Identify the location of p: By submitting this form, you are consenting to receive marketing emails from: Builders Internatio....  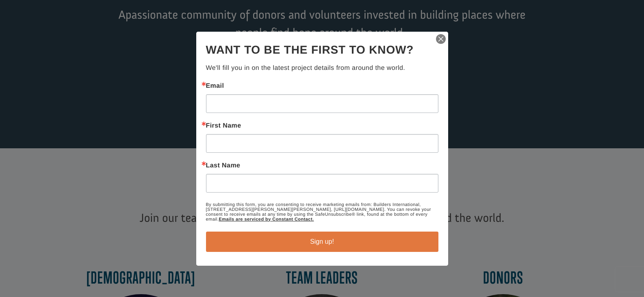
(322, 212).